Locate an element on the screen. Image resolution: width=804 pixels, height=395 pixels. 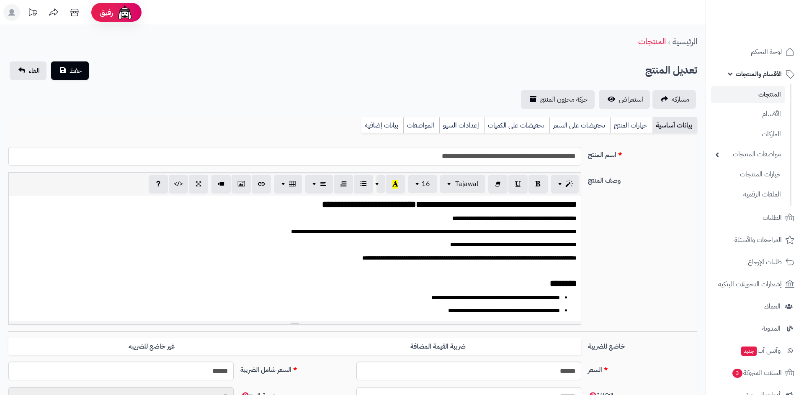
span: جديد is located at coordinates (748, 352).